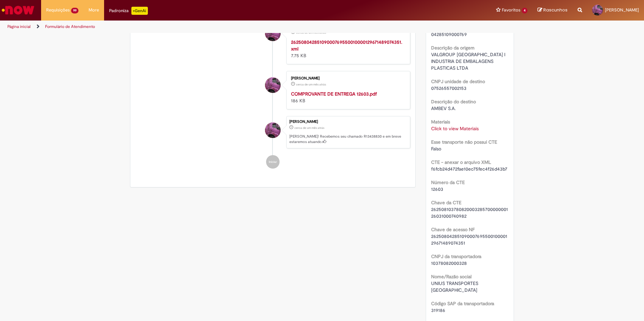  I want to click on a: Rascunhos, so click(552, 10).